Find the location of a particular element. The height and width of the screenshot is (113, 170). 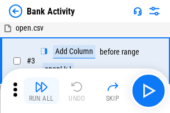

div: Skip is located at coordinates (113, 99).